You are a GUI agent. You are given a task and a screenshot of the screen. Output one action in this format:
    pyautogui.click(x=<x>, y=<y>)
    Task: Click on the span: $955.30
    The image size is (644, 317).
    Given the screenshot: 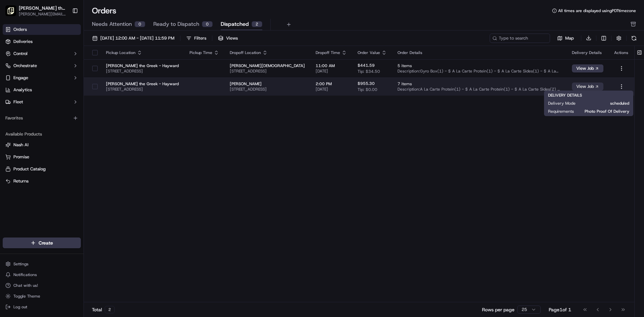 What is the action you would take?
    pyautogui.click(x=366, y=84)
    